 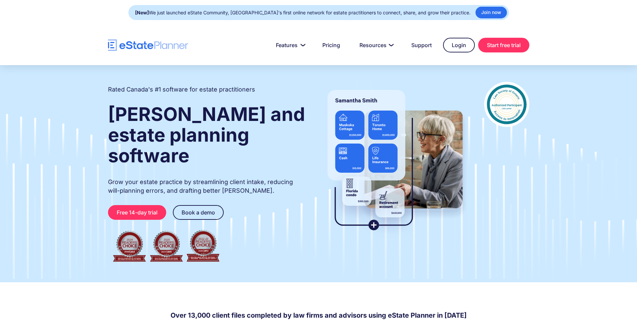 I want to click on p: Grow your estate practice by streamlining client intake, reducing will-planning errors, and draft..., so click(x=207, y=187).